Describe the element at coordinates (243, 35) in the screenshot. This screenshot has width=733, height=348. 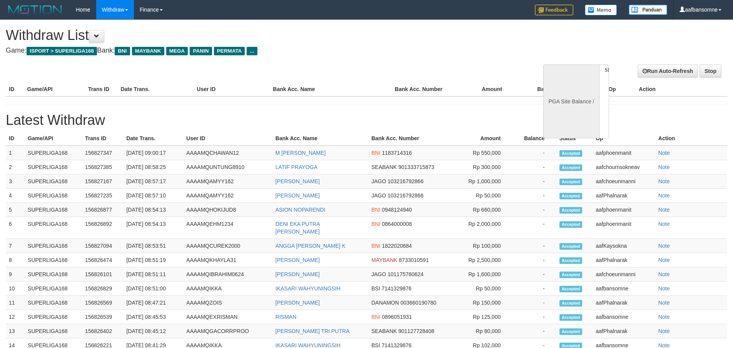
I see `h1: Withdraw List` at that location.